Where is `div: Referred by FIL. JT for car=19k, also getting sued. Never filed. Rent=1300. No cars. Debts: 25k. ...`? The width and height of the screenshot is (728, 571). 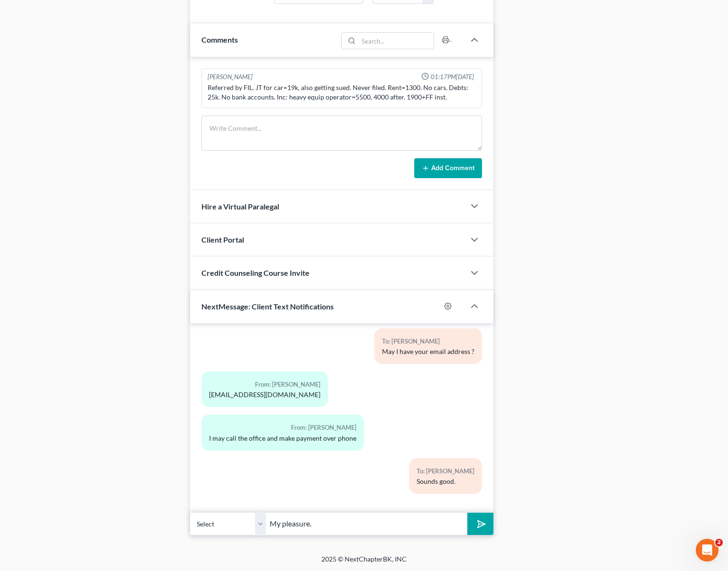 div: Referred by FIL. JT for car=19k, also getting sued. Never filed. Rent=1300. No cars. Debts: 25k. ... is located at coordinates (342, 92).